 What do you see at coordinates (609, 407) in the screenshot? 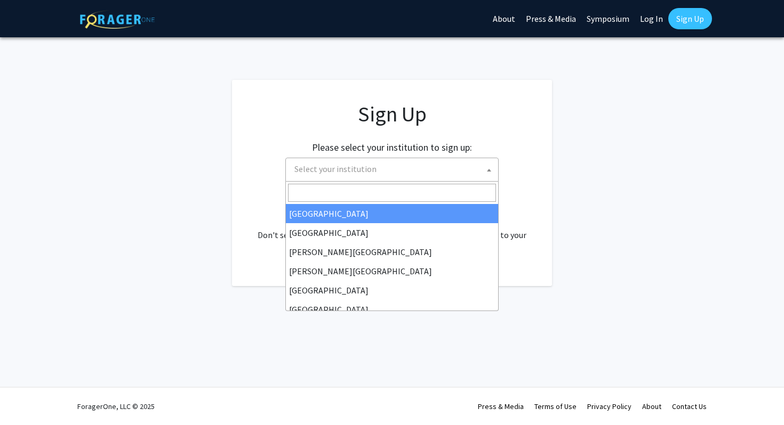
I see `a: Privacy Policy` at bounding box center [609, 407].